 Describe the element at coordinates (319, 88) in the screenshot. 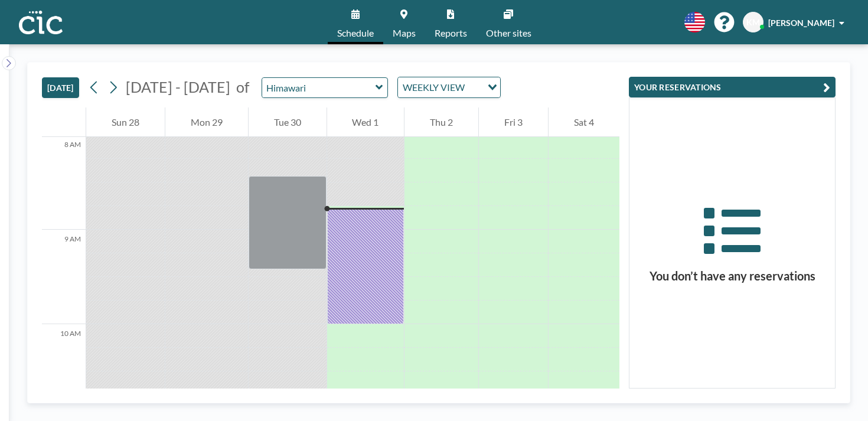

I see `input: Himawari` at that location.